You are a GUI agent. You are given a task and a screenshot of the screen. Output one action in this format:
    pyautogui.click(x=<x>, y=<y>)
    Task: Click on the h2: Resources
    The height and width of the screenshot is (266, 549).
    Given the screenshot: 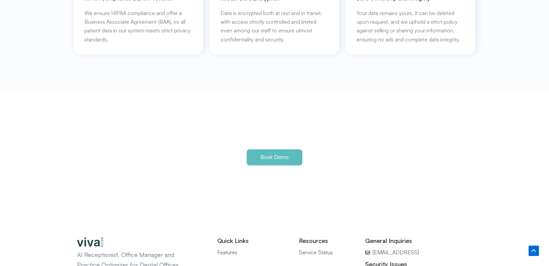 What is the action you would take?
    pyautogui.click(x=327, y=241)
    